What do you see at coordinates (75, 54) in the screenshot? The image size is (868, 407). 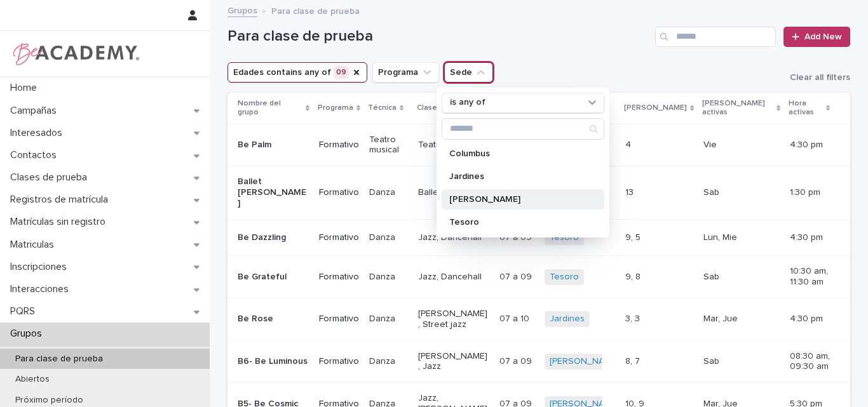 I see `img: WPrjXfSUmiLcdUfaYY4Q` at bounding box center [75, 54].